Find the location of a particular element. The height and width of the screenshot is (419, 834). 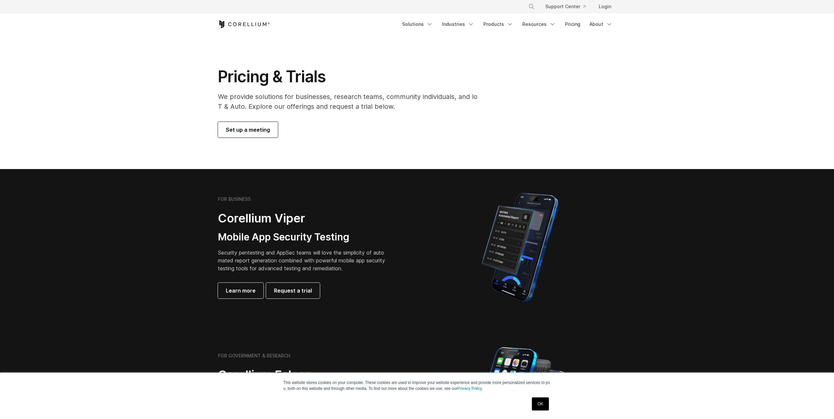

span: Request a trial is located at coordinates (293, 291).